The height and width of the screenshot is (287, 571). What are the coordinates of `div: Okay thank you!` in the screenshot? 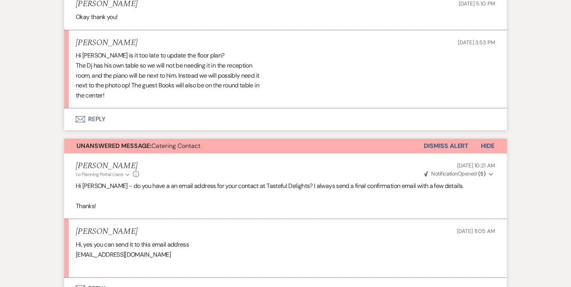 It's located at (285, 17).